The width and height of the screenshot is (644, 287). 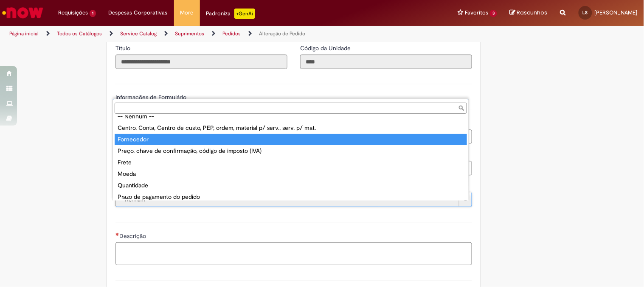 I want to click on div: Moeda, so click(x=291, y=173).